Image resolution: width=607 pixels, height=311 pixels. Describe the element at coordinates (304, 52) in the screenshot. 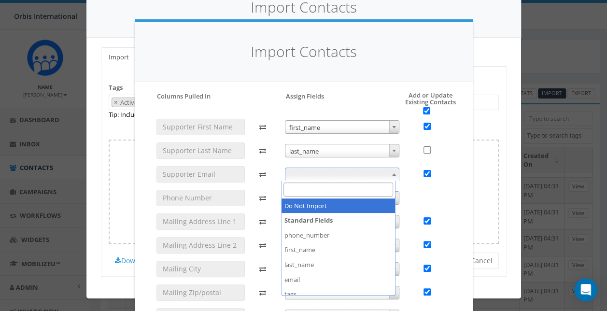

I see `h4: Import Contacts` at that location.